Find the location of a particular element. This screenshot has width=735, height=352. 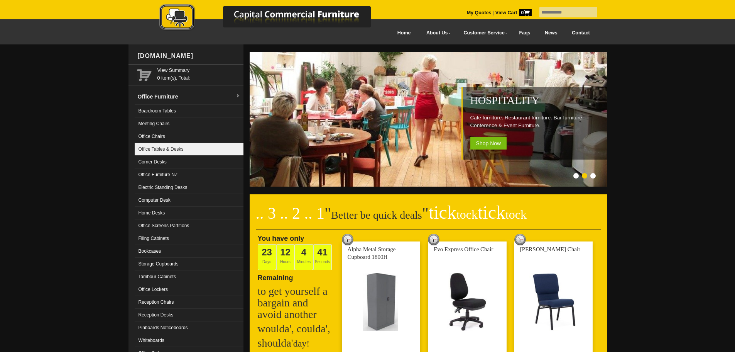

span: 0 item(s), Total: is located at coordinates (199, 73).